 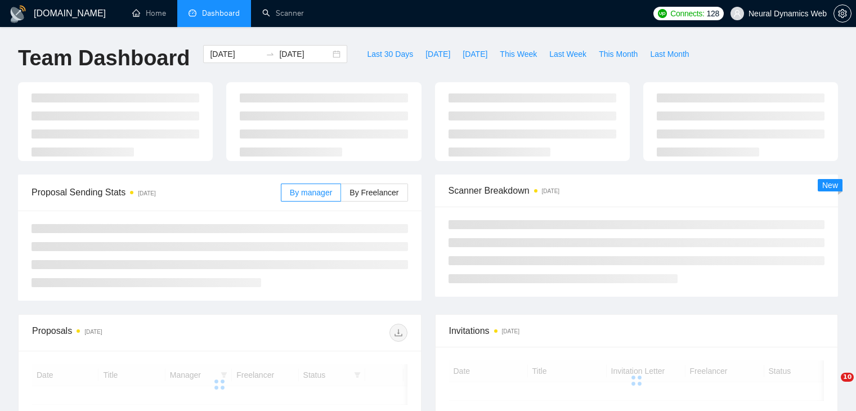 I want to click on span: Dashboard, so click(x=221, y=13).